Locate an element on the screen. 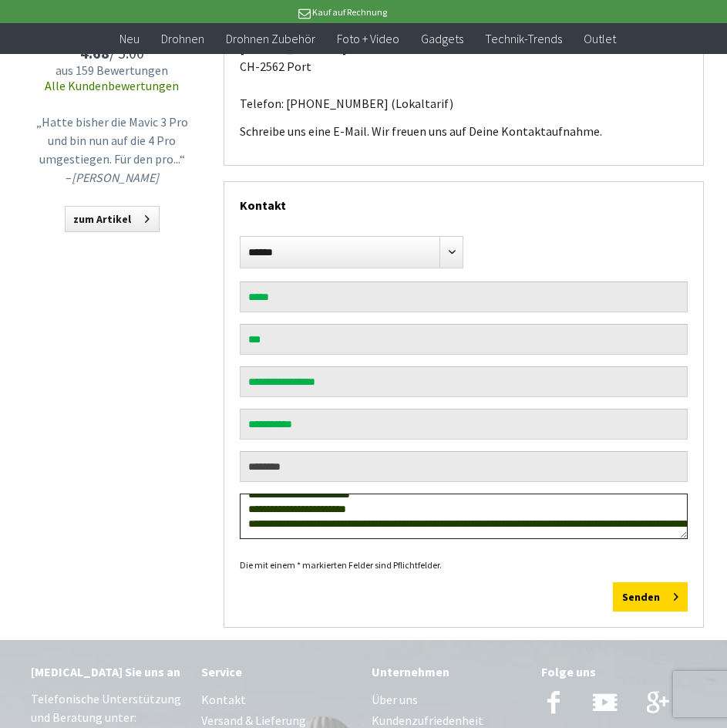 The height and width of the screenshot is (728, 727). span: Neu is located at coordinates (129, 38).